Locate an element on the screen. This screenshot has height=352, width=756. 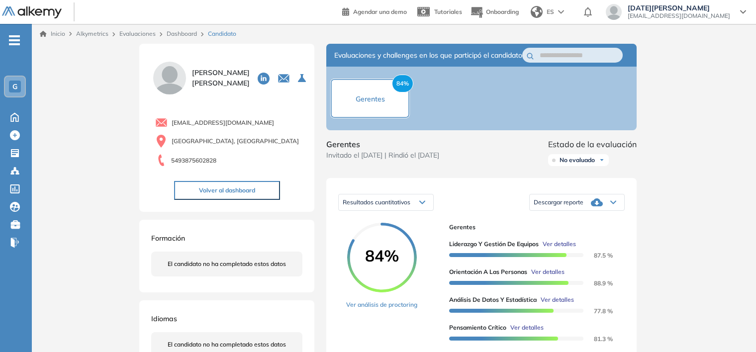
span: Pensamiento Crítico is located at coordinates (477, 328).